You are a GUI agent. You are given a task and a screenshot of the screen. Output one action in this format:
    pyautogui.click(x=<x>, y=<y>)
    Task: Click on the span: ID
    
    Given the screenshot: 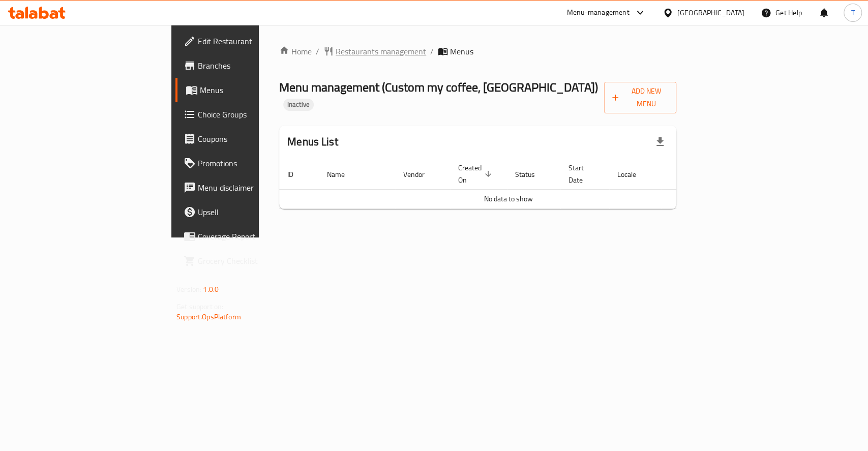 What is the action you would take?
    pyautogui.click(x=297, y=174)
    